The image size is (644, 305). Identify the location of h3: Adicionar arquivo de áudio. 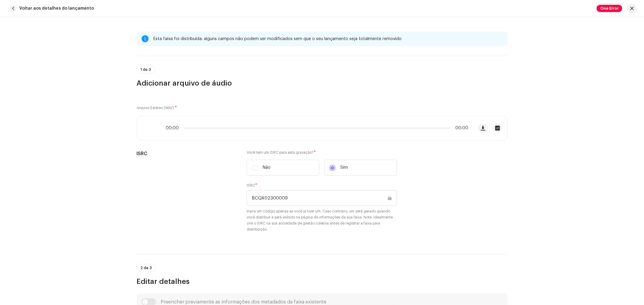
(322, 83).